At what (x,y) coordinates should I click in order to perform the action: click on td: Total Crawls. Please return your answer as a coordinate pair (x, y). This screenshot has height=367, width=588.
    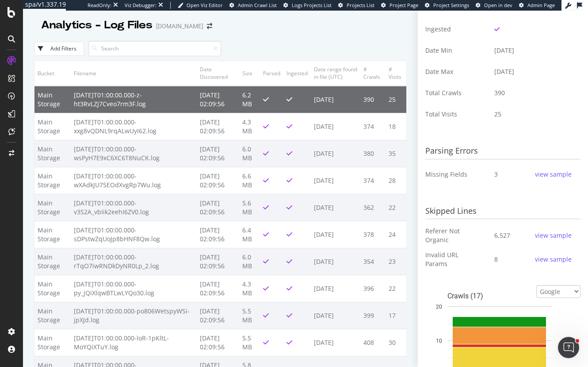
    Looking at the image, I should click on (457, 93).